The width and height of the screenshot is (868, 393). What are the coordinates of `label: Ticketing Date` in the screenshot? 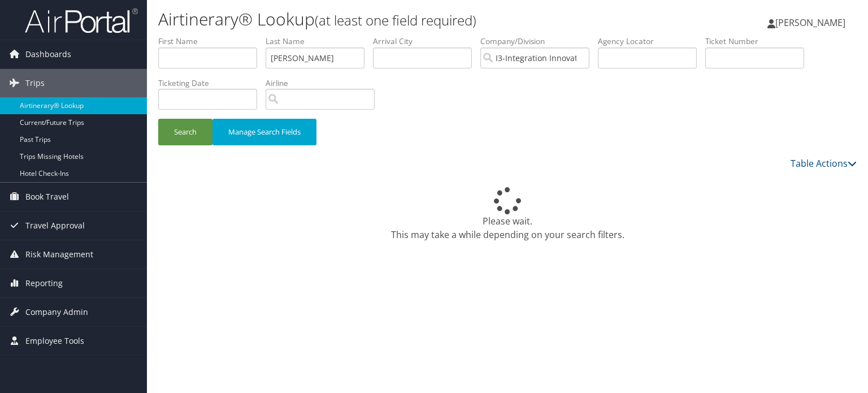 It's located at (211, 83).